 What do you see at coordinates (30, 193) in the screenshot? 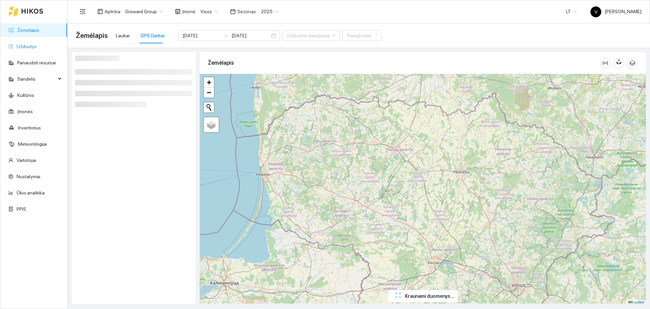
I see `a: Ūkio analitika` at bounding box center [30, 193].